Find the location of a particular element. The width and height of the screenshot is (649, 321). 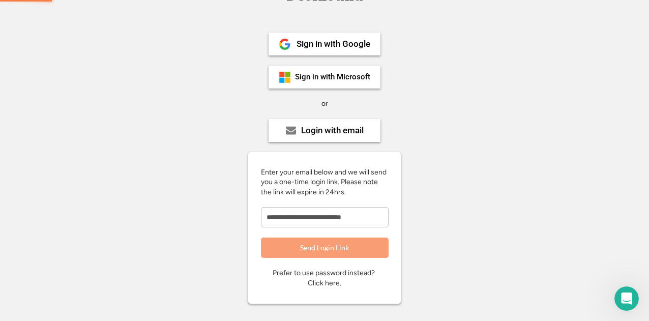

img: 1024px-Google__G__Logo.svg.png is located at coordinates (285, 44).